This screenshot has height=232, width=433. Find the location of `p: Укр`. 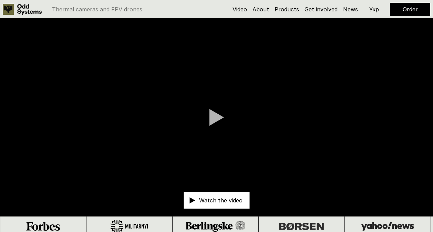

p: Укр is located at coordinates (374, 9).